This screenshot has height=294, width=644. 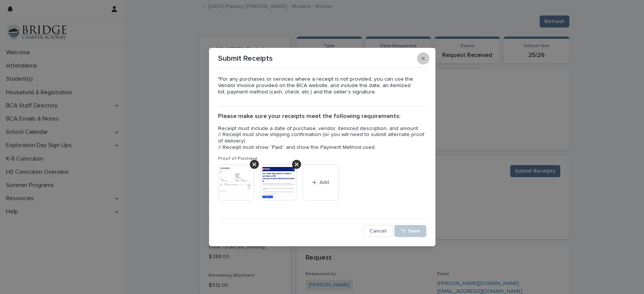 What do you see at coordinates (378, 231) in the screenshot?
I see `span: Cancel` at bounding box center [378, 231].